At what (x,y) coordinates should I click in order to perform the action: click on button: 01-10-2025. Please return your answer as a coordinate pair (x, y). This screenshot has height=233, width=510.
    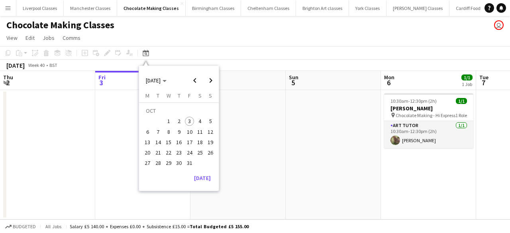
    Looking at the image, I should click on (169, 121).